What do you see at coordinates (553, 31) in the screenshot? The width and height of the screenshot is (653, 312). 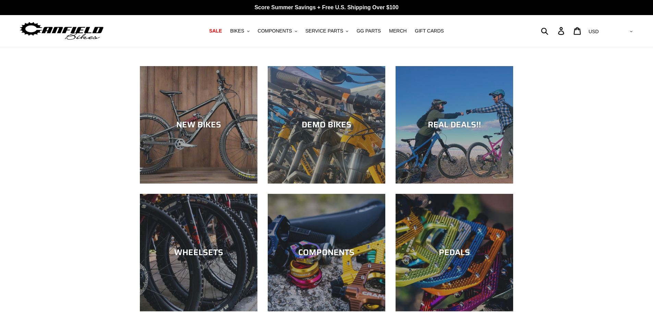 I see `input: Search` at bounding box center [553, 31].